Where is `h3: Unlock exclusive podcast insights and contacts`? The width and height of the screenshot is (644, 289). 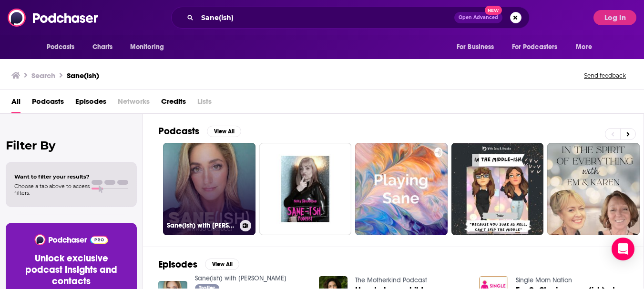 h3: Unlock exclusive podcast insights and contacts is located at coordinates (71, 270).